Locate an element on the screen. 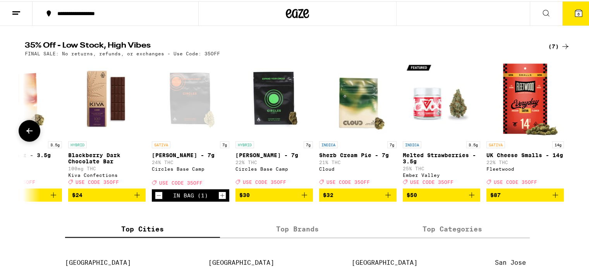 This screenshot has width=589, height=269. p: 25% THC is located at coordinates (442, 167).